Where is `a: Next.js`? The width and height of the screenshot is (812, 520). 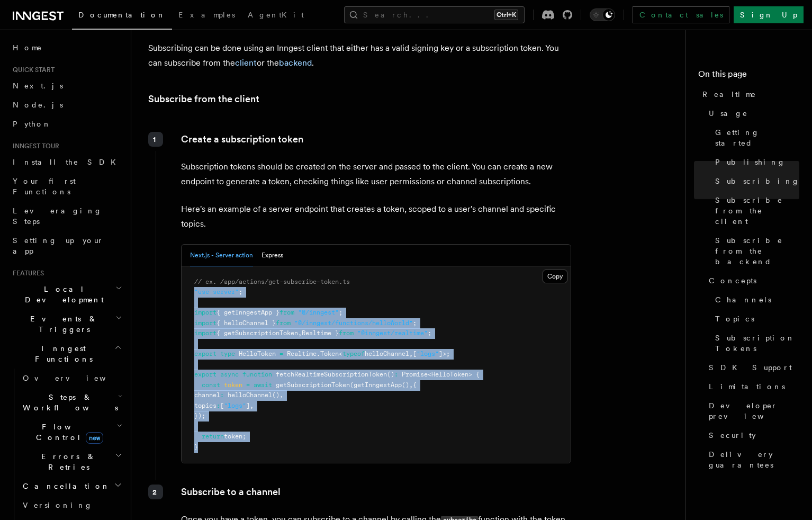 a: Next.js is located at coordinates (66, 86).